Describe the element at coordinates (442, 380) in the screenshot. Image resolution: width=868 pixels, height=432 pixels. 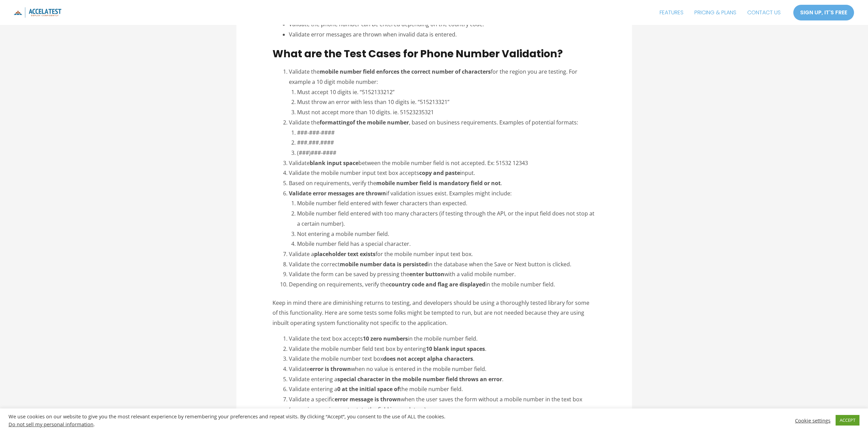
I see `li: Validate entering a .` at that location.